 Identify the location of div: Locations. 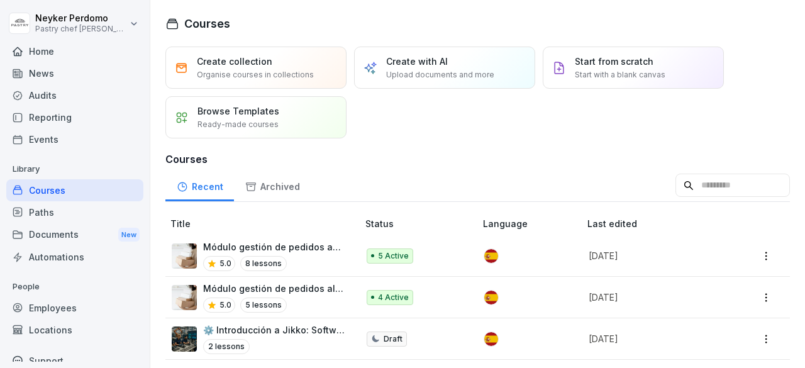
(75, 330).